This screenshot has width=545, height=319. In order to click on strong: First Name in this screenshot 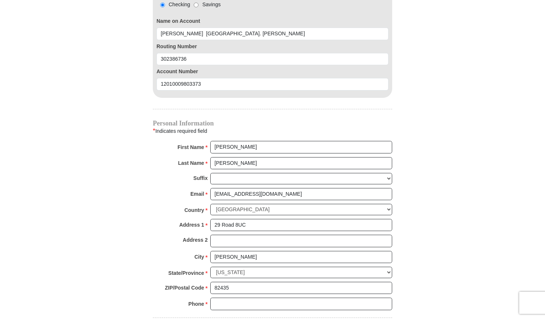, I will do `click(191, 147)`.